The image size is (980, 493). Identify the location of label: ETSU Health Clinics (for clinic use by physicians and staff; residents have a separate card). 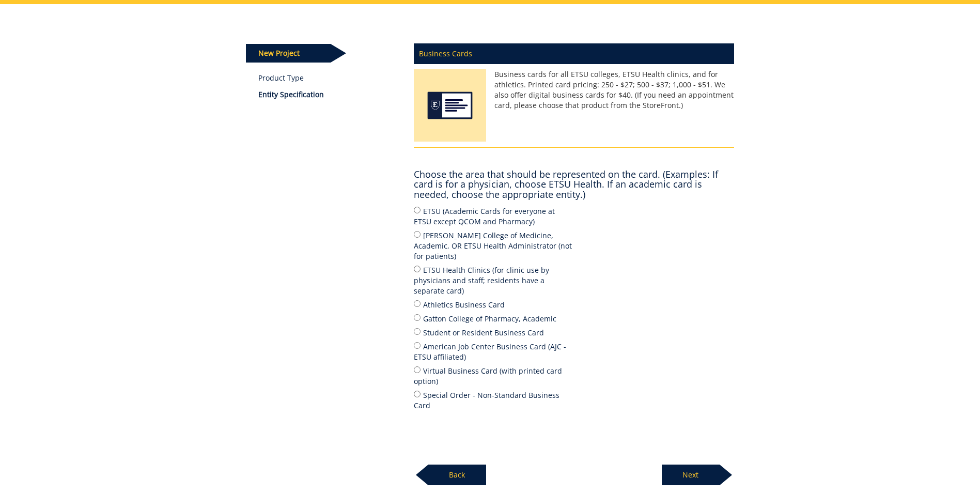
(494, 280).